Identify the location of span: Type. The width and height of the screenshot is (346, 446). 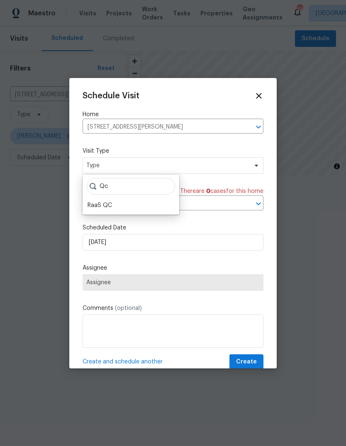
(167, 165).